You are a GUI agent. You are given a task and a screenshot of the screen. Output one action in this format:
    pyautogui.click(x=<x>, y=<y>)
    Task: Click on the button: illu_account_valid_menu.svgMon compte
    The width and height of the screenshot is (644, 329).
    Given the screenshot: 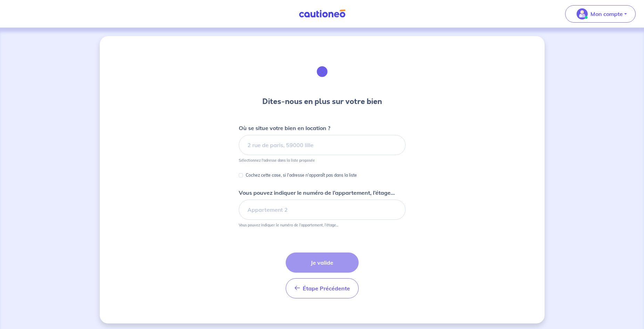 What is the action you would take?
    pyautogui.click(x=600, y=14)
    